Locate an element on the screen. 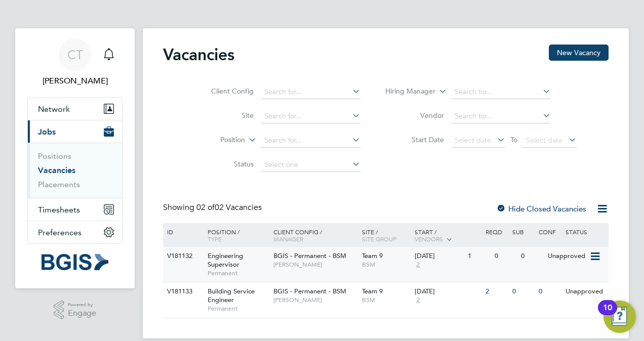  span: Manager is located at coordinates (288, 239).